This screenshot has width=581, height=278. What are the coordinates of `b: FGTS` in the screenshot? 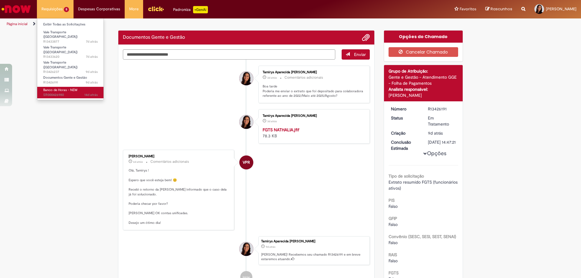 It's located at (393, 273).